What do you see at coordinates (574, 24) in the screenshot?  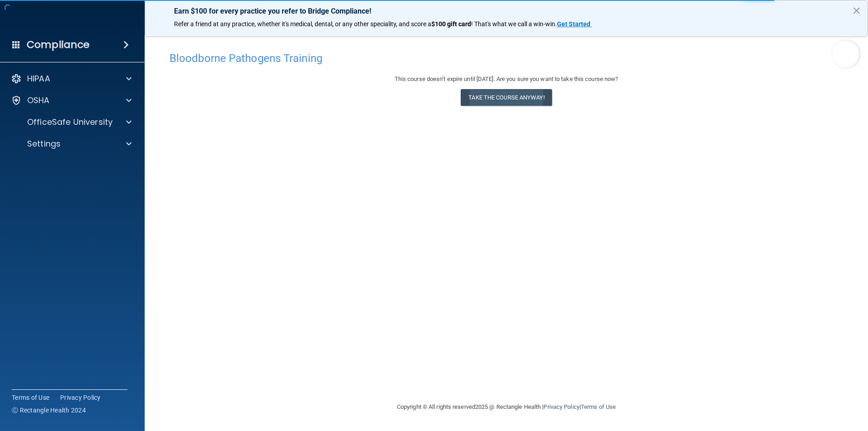 I see `a: Get Started` at bounding box center [574, 24].